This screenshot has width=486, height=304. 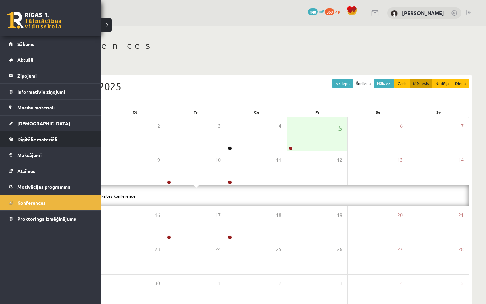 I want to click on span: 19, so click(x=340, y=215).